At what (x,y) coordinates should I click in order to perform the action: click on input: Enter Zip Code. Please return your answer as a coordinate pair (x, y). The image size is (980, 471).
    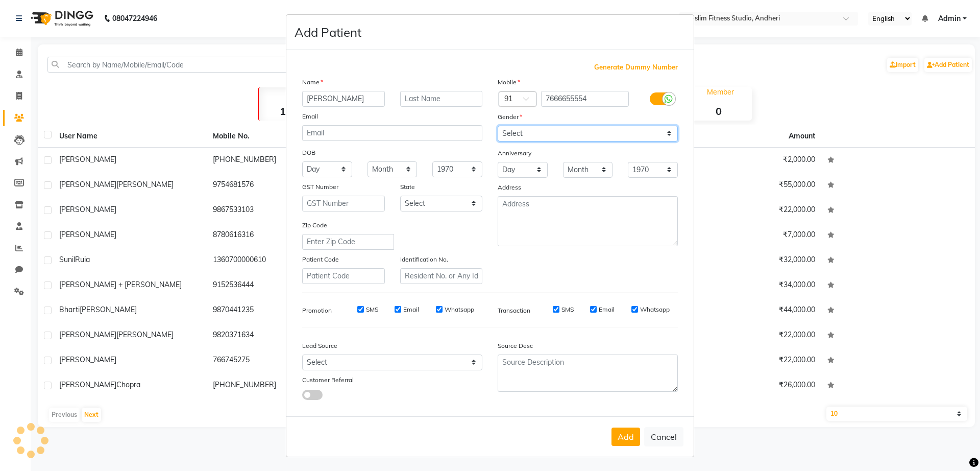
    Looking at the image, I should click on (348, 242).